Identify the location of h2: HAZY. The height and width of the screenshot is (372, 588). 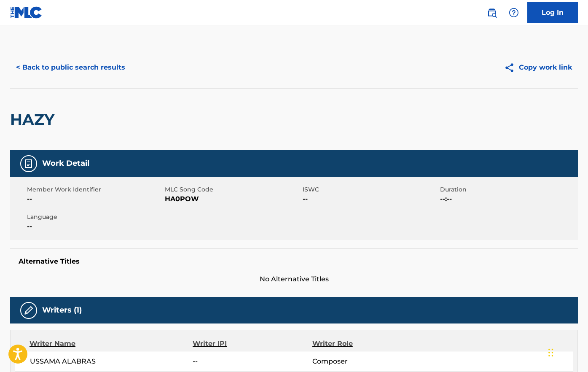
(34, 120).